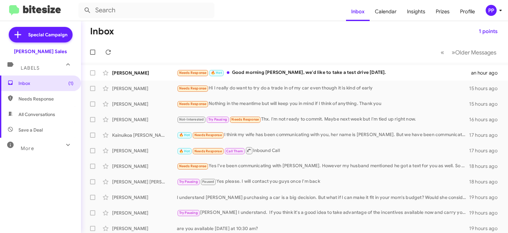  What do you see at coordinates (191, 119) in the screenshot?
I see `span: Not-Interested` at bounding box center [191, 119].